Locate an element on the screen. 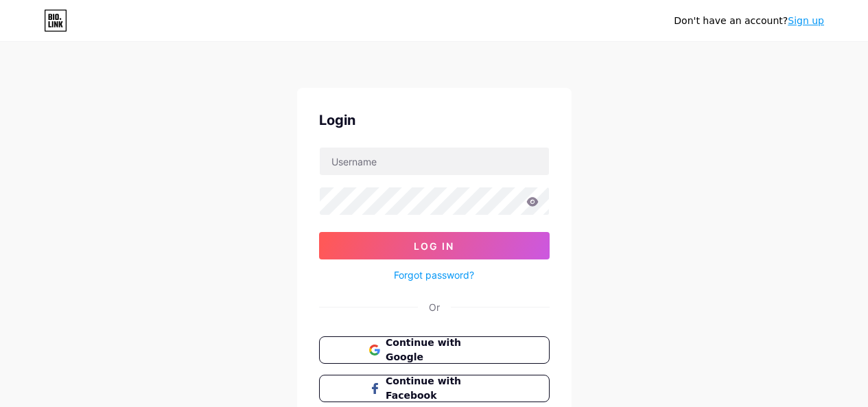  input: Username is located at coordinates (434, 161).